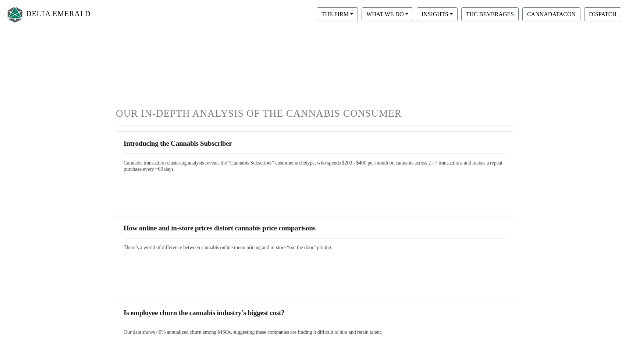  I want to click on img: Logo, so click(15, 15).